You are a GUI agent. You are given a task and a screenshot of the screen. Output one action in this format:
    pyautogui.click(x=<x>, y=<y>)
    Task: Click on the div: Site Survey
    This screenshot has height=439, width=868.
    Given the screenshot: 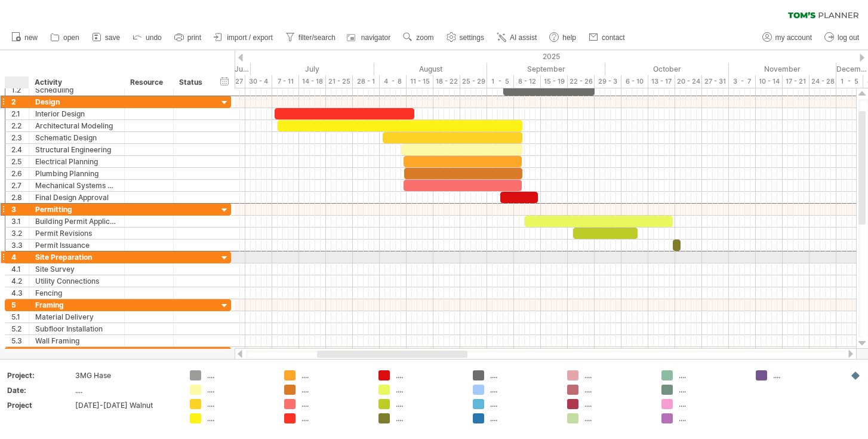 What is the action you would take?
    pyautogui.click(x=76, y=268)
    